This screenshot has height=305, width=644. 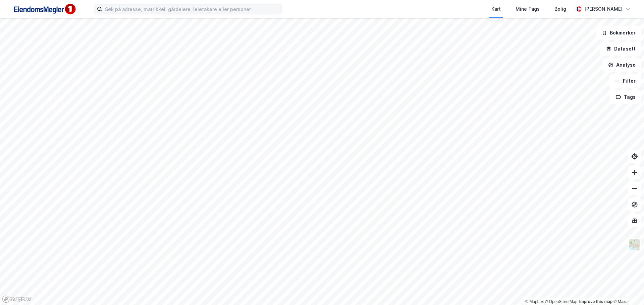 What do you see at coordinates (17, 299) in the screenshot?
I see `a: Mapbox homepage` at bounding box center [17, 299].